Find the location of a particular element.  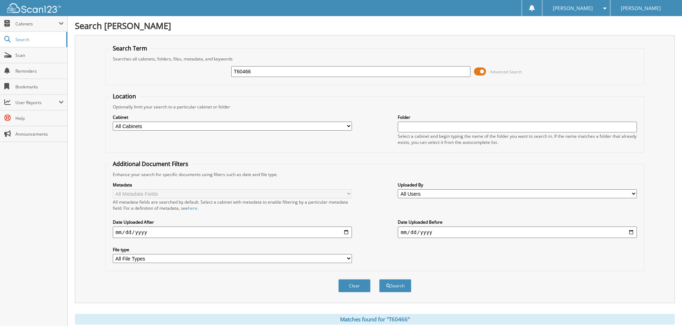

label: Metadata is located at coordinates (232, 185).